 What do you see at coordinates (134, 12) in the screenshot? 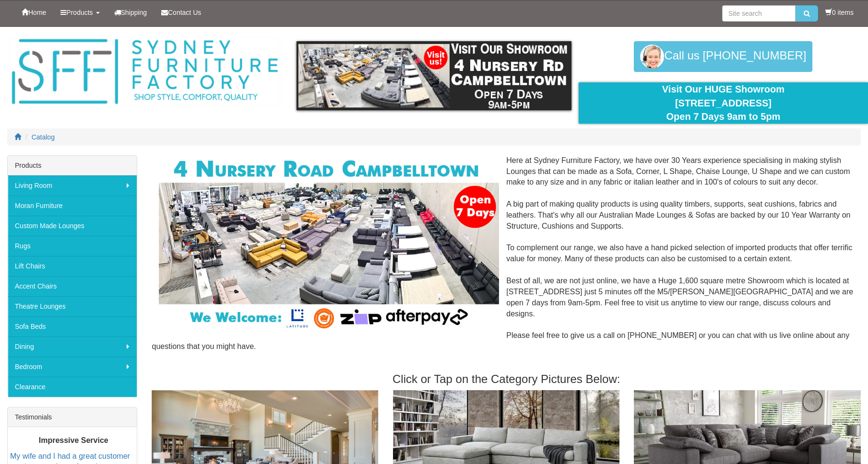
I see `span: Shipping` at bounding box center [134, 12].